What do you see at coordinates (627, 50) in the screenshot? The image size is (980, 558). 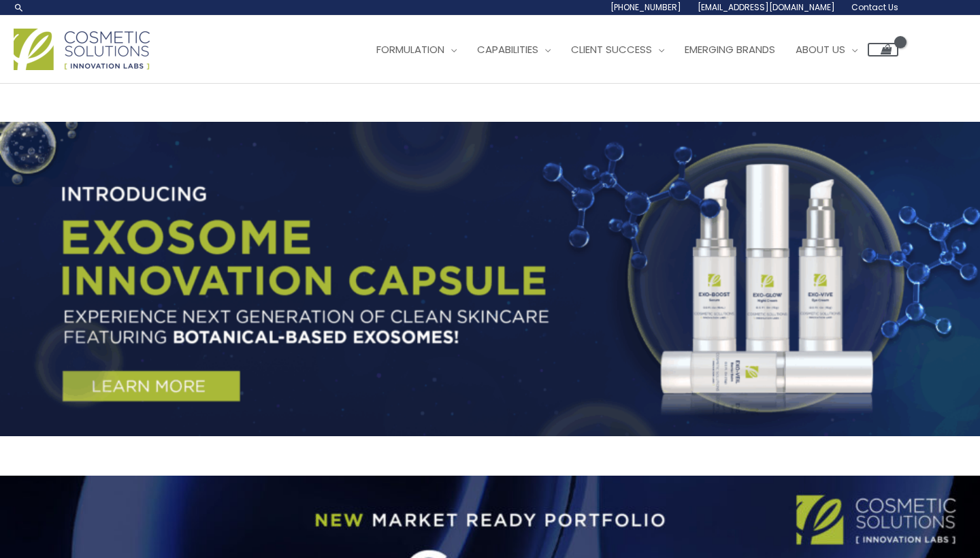 I see `nav: Site Navigation` at bounding box center [627, 50].